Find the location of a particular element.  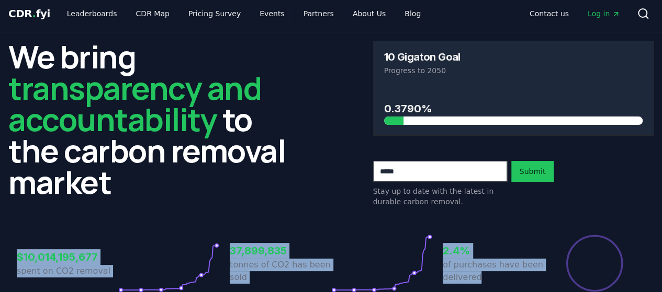

h3: 37,899,835 is located at coordinates (280, 251).